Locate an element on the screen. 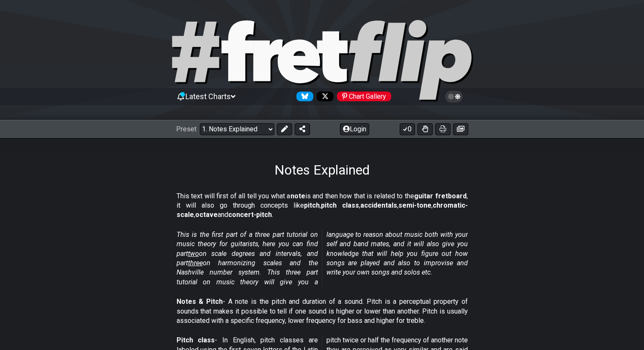 The height and width of the screenshot is (350, 644). p: This text will first of all tell you what a is and then how that is related to the , it will also... is located at coordinates (322, 205).